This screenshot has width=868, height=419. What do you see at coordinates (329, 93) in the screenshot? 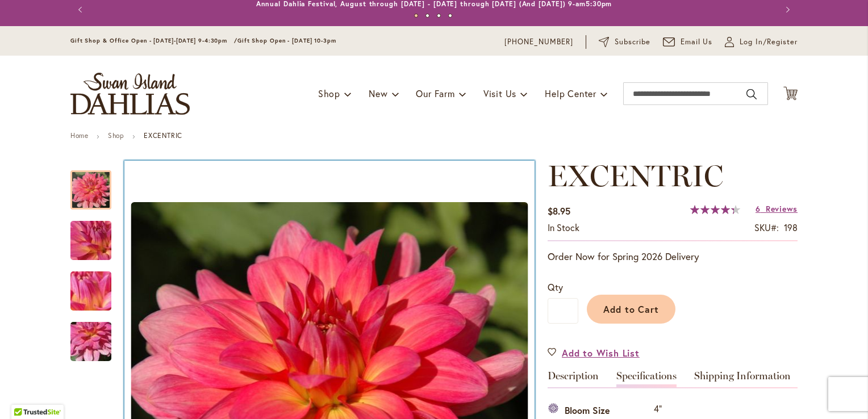
I see `span: Shop` at bounding box center [329, 93].